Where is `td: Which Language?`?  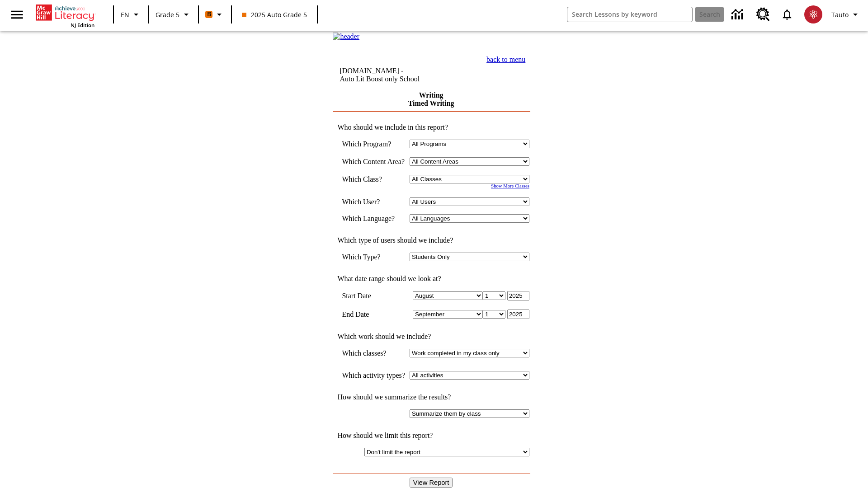 td: Which Language? is located at coordinates (374, 218).